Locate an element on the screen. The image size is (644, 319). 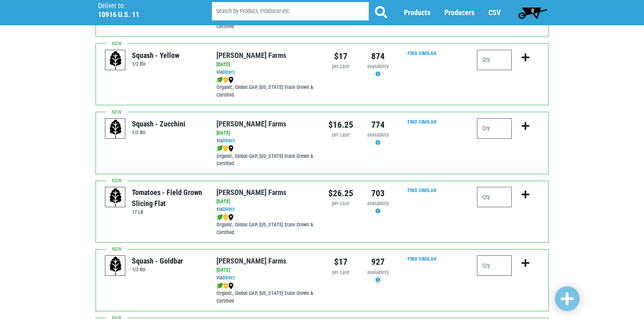
a: 0 is located at coordinates (532, 13).